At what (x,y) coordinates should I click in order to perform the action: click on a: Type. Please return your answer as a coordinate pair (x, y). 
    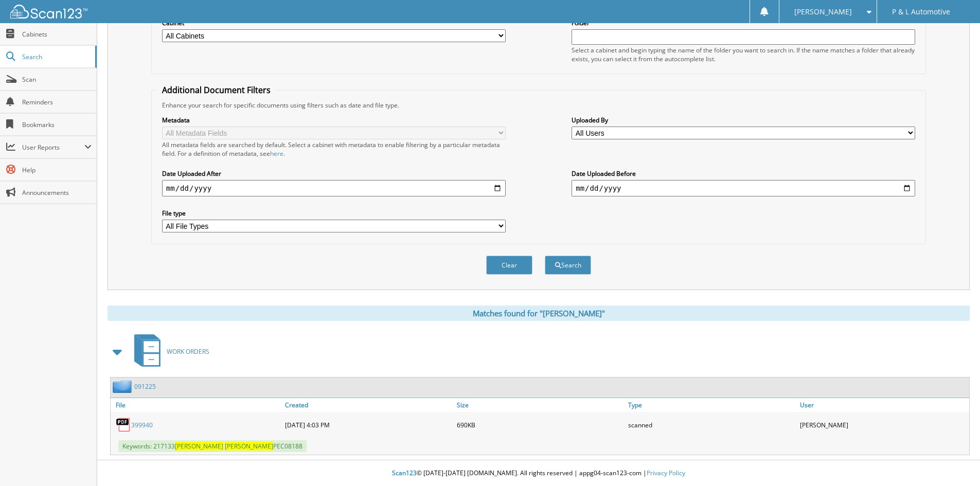
    Looking at the image, I should click on (711, 405).